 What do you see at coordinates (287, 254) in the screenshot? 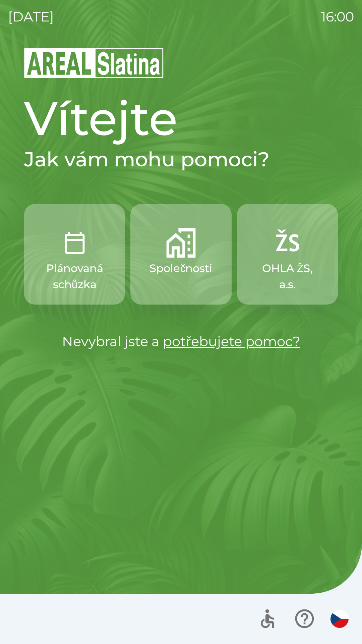
I see `button: OHLA ŽS, a.s.` at bounding box center [287, 254].